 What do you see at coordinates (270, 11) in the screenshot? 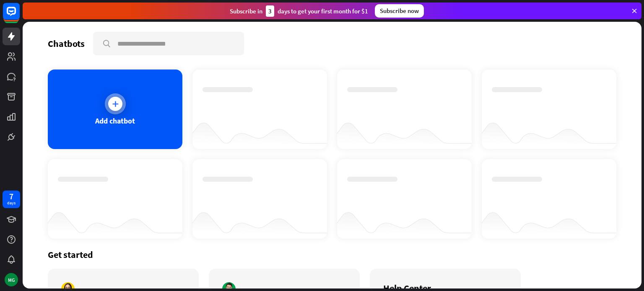
I see `div: 3` at bounding box center [270, 11].